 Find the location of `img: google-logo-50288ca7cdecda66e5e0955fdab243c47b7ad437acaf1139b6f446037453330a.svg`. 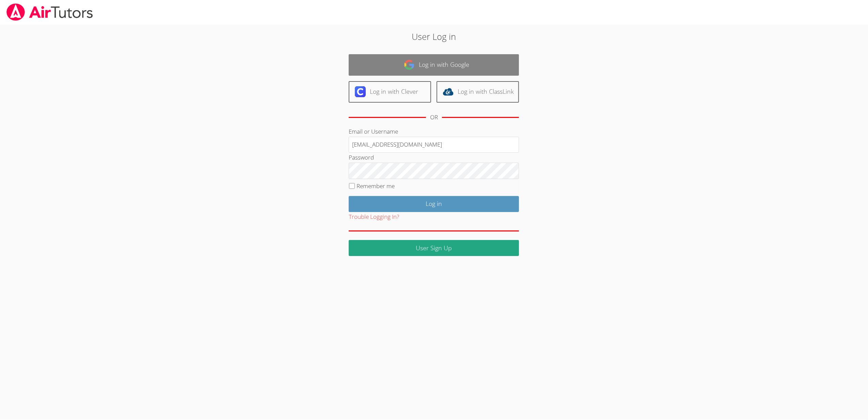

img: google-logo-50288ca7cdecda66e5e0955fdab243c47b7ad437acaf1139b6f446037453330a.svg is located at coordinates (409, 65).